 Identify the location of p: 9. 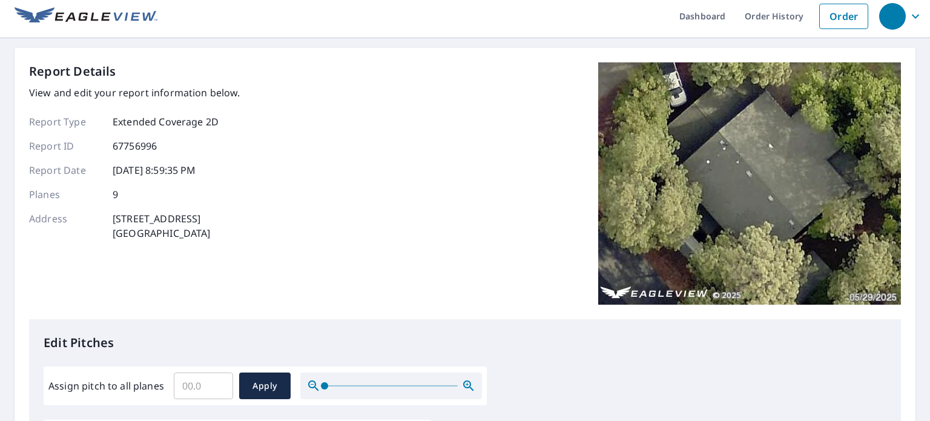
(115, 194).